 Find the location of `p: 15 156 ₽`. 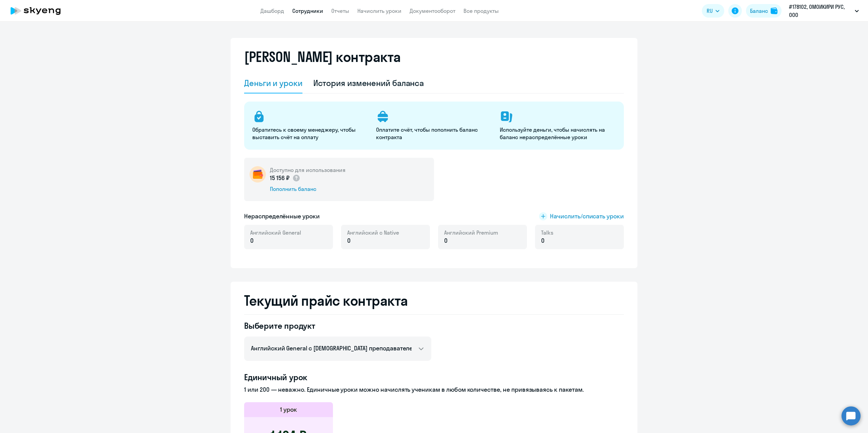

p: 15 156 ₽ is located at coordinates (285, 178).